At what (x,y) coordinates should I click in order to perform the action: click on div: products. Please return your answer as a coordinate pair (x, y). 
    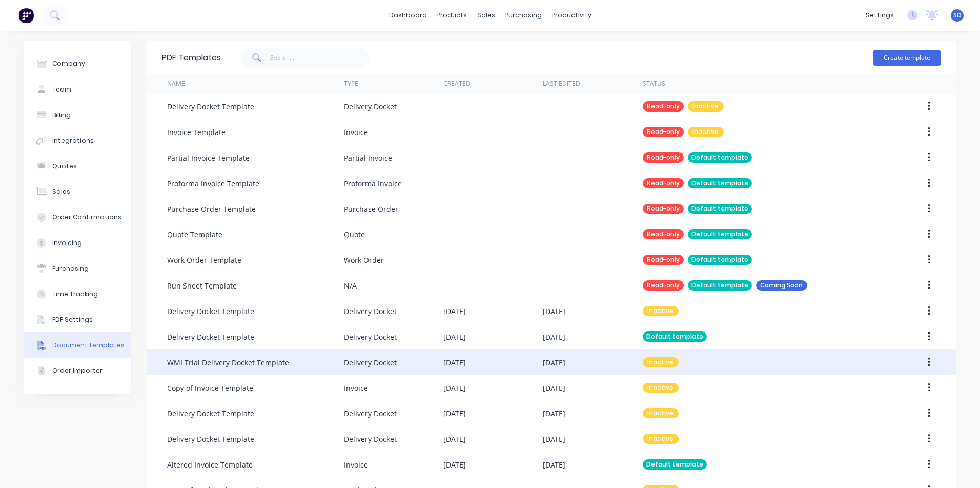
    Looking at the image, I should click on (452, 15).